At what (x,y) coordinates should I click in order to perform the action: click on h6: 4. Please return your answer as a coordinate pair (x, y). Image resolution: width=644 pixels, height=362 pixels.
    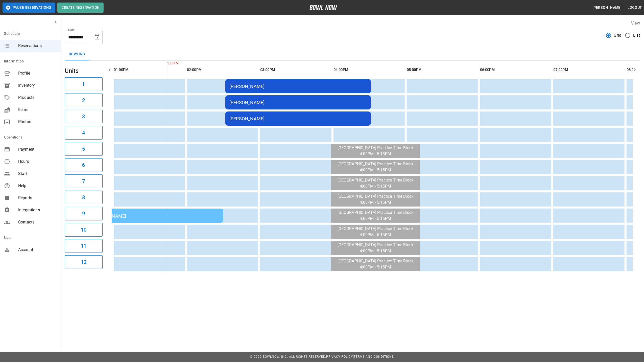
    Looking at the image, I should click on (83, 133).